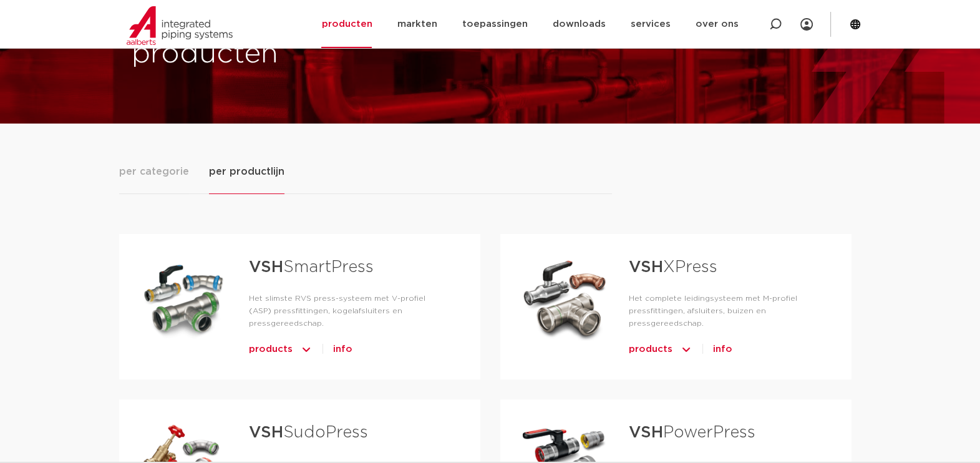 This screenshot has width=980, height=463. Describe the element at coordinates (308, 54) in the screenshot. I see `h1: producten` at that location.